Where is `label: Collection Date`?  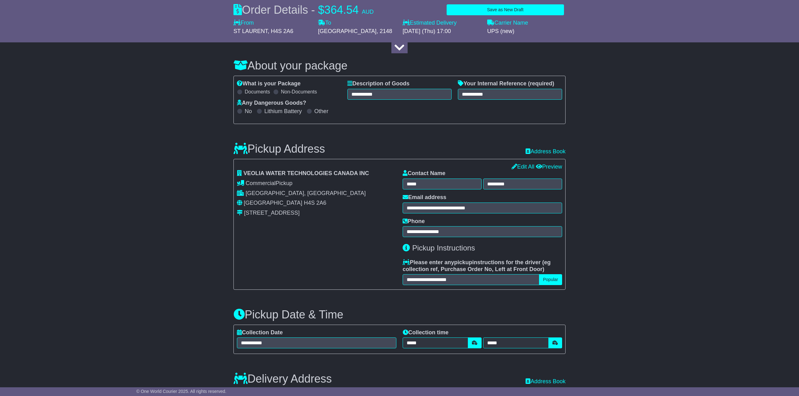
label: Collection Date is located at coordinates (260, 333).